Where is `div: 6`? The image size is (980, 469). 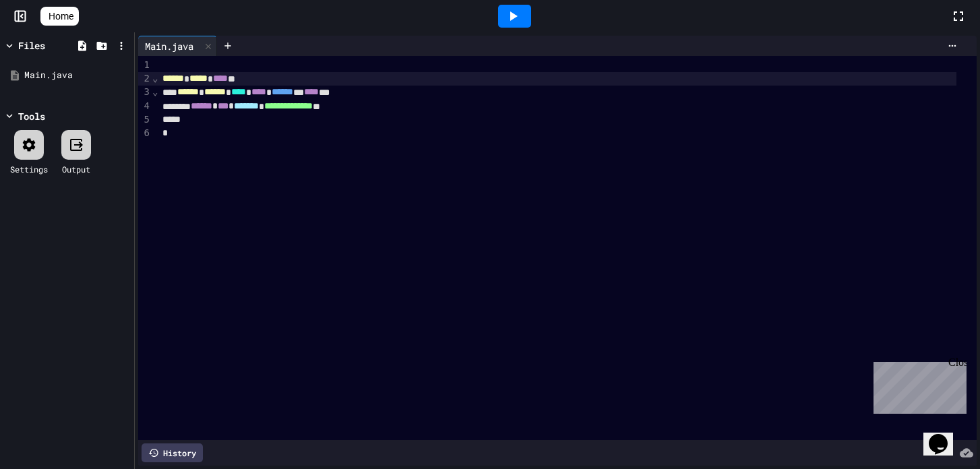 div: 6 is located at coordinates (145, 133).